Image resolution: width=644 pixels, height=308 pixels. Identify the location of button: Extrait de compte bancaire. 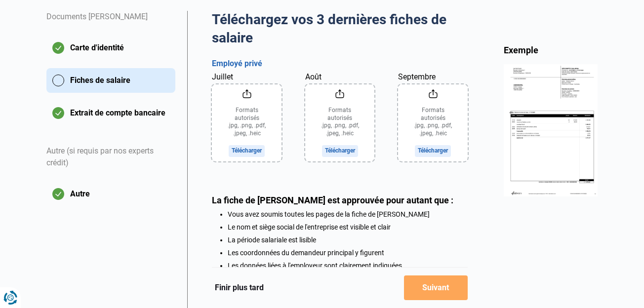
(111, 113).